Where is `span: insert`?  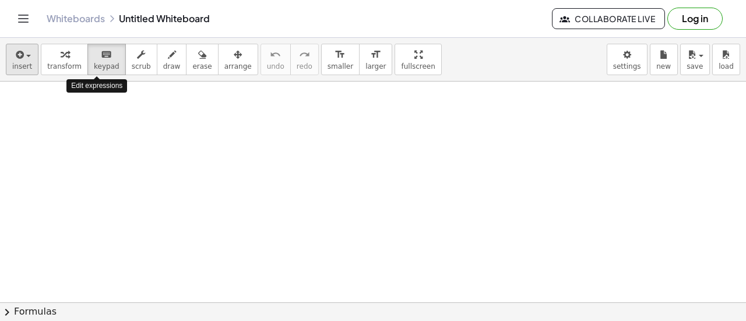
span: insert is located at coordinates (22, 66).